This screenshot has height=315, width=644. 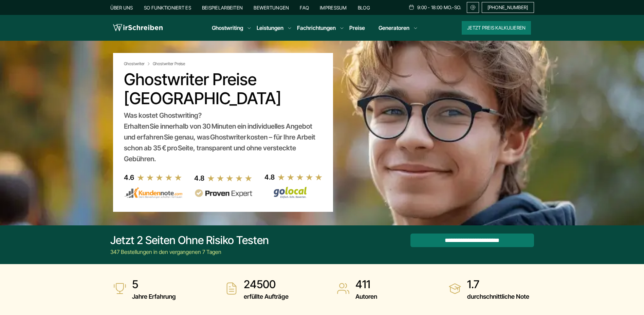 What do you see at coordinates (154, 297) in the screenshot?
I see `span: Jahre Erfahrung` at bounding box center [154, 297].